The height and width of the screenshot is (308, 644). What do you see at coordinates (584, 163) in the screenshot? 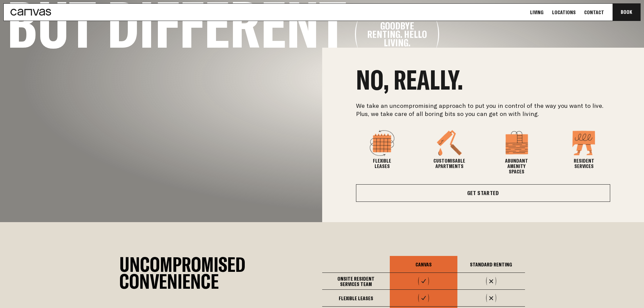
I see `div: Resident Services` at bounding box center [584, 163].